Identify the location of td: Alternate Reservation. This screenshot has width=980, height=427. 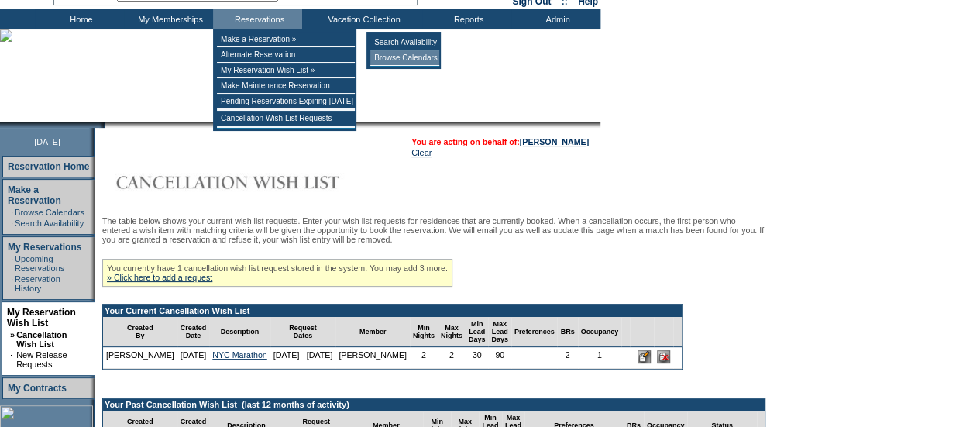
(286, 55).